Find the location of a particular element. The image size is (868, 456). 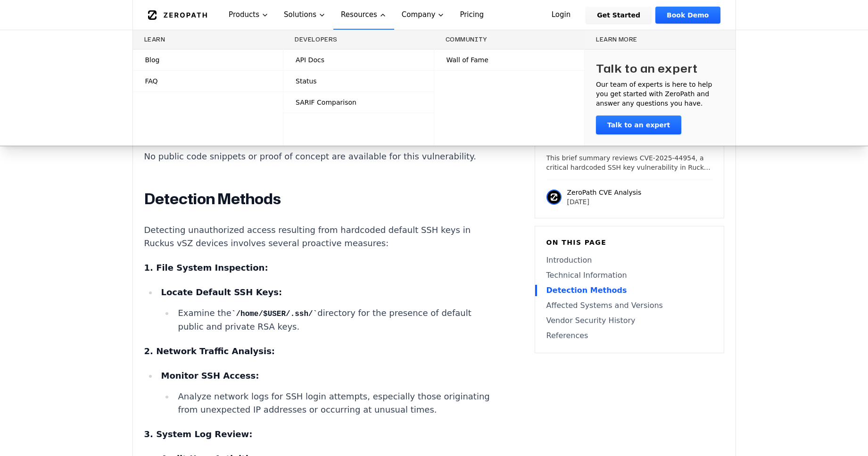

h3: Learn is located at coordinates (208, 39).